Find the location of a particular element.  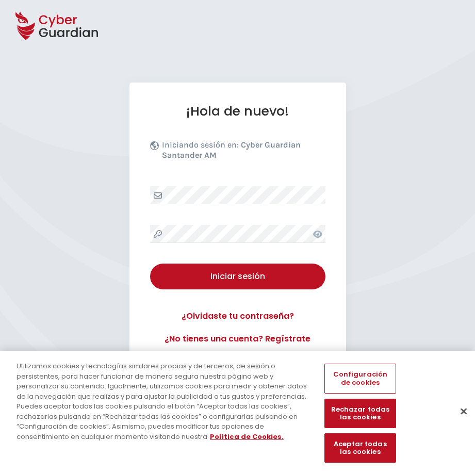

h1: ¡Hola de nuevo! is located at coordinates (238, 111).